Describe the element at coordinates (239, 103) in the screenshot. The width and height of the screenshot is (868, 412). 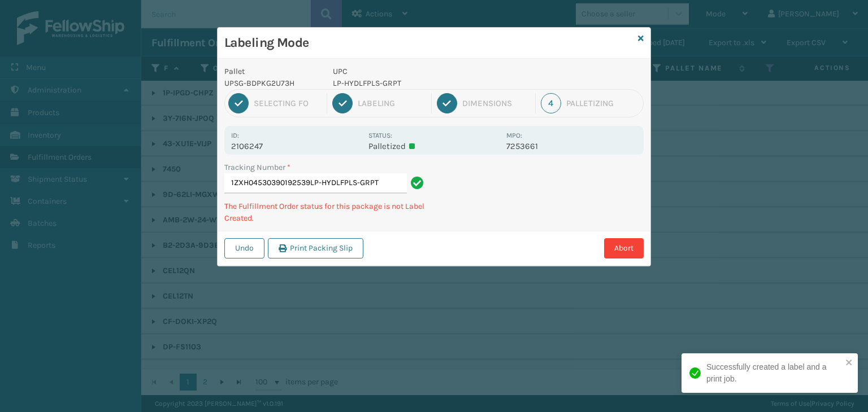
I see `div: 1` at that location.